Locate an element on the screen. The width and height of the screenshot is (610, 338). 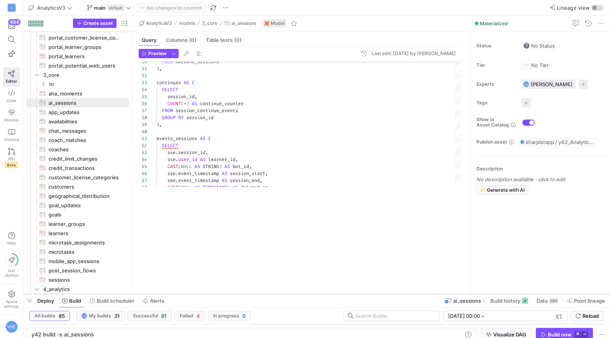
span: goals​​​​​​​​​​ is located at coordinates (84, 215).